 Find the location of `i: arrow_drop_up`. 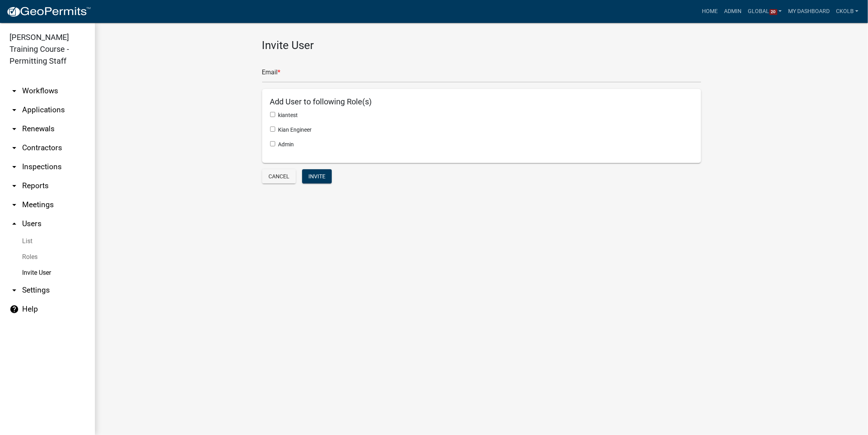

i: arrow_drop_up is located at coordinates (14, 224).